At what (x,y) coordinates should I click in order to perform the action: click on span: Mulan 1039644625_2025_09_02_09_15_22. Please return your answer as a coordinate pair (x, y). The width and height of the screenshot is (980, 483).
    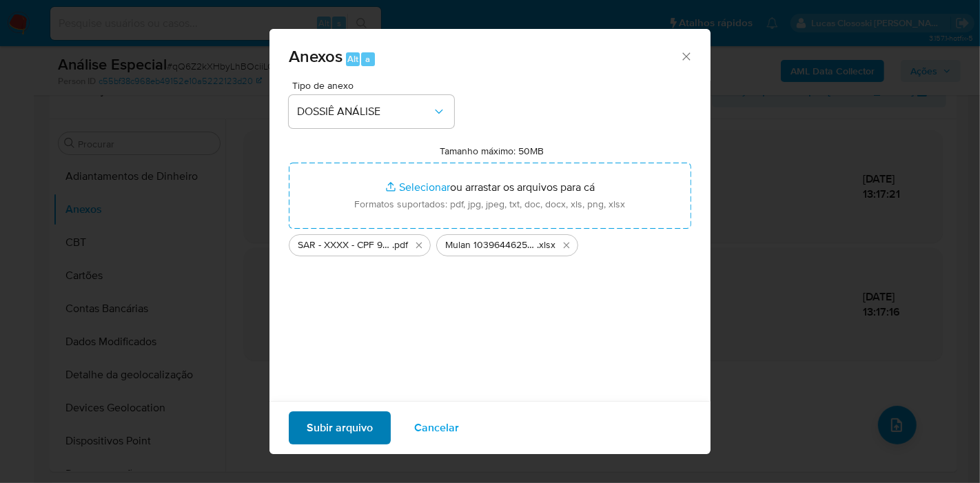
    Looking at the image, I should click on (490, 246).